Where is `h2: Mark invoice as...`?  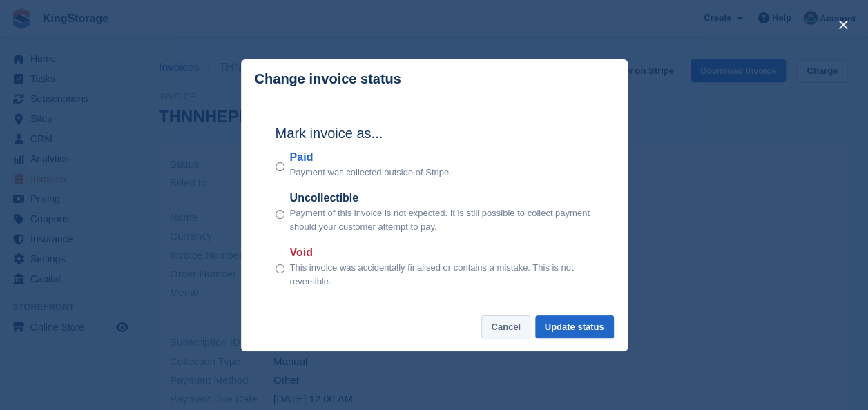 h2: Mark invoice as... is located at coordinates (434, 134).